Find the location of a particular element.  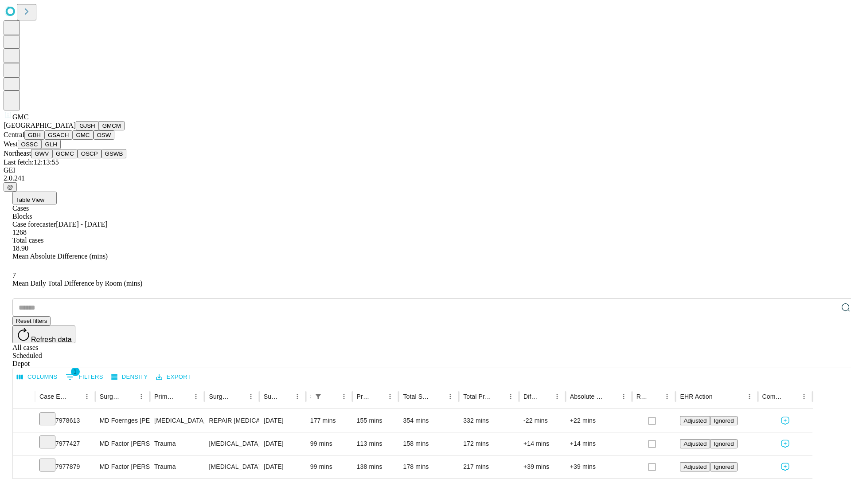

span: Last fetch: 12:13:55 is located at coordinates (31, 162).